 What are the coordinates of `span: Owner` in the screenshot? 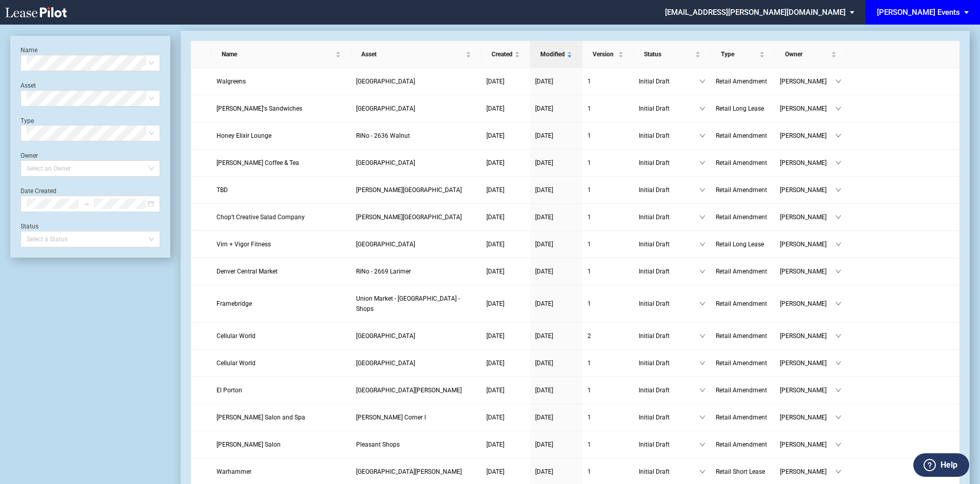 It's located at (807, 54).